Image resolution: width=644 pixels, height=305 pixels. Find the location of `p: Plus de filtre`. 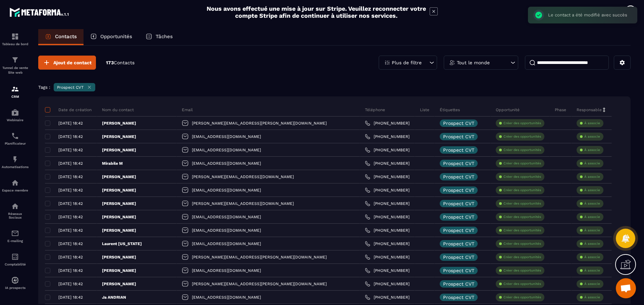

p: Plus de filtre is located at coordinates (407, 63).